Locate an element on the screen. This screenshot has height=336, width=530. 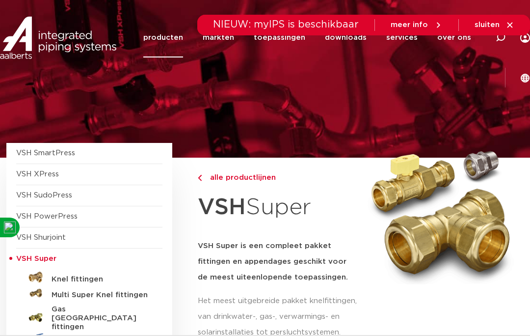
span: VSH SmartPress is located at coordinates (46, 153).